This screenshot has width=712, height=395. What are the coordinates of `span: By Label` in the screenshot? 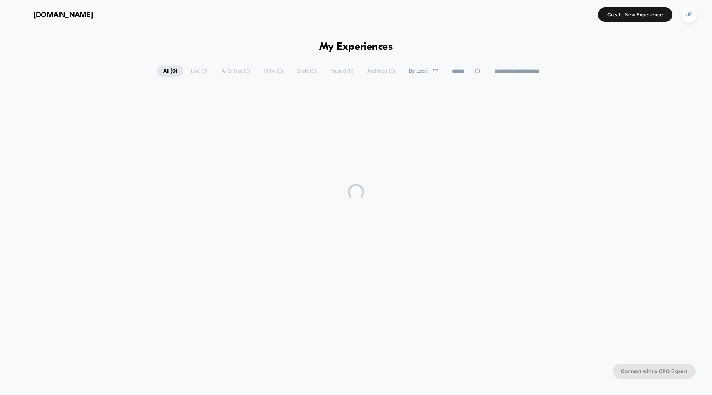 It's located at (419, 71).